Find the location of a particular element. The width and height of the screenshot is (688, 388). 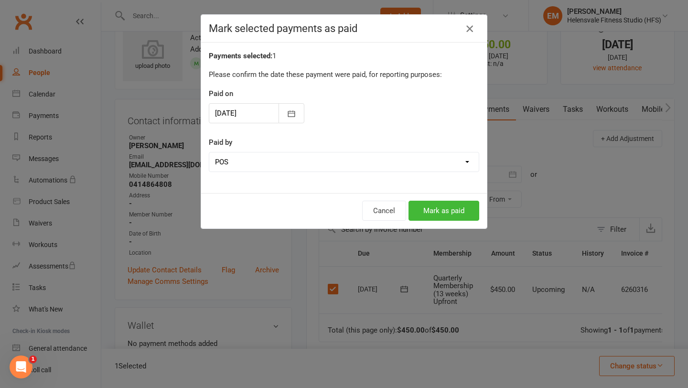

h4: Mark selected payments as paid is located at coordinates (344, 28).